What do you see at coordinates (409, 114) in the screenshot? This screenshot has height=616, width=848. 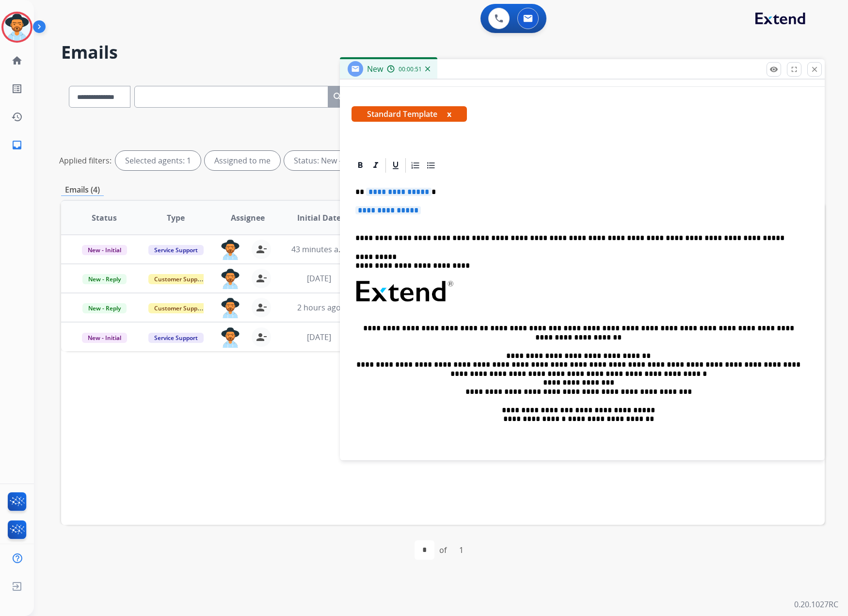 I see `span: Standard Template` at bounding box center [409, 114].